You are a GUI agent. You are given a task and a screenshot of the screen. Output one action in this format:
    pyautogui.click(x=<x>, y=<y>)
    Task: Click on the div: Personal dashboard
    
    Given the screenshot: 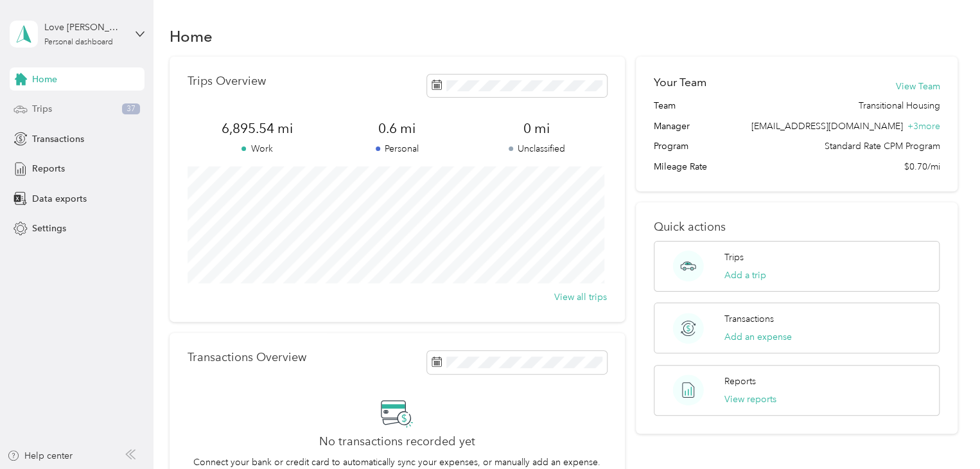 What is the action you would take?
    pyautogui.click(x=78, y=42)
    